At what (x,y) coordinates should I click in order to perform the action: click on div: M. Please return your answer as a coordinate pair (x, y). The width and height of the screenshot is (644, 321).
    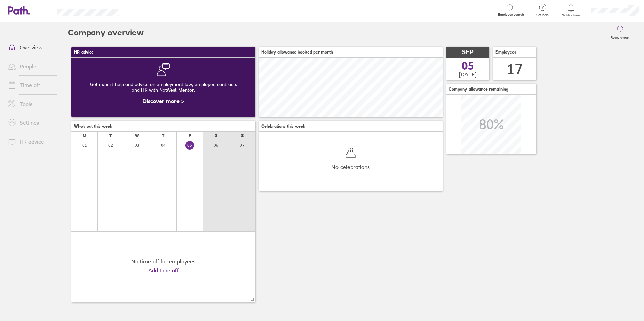
    Looking at the image, I should click on (84, 136).